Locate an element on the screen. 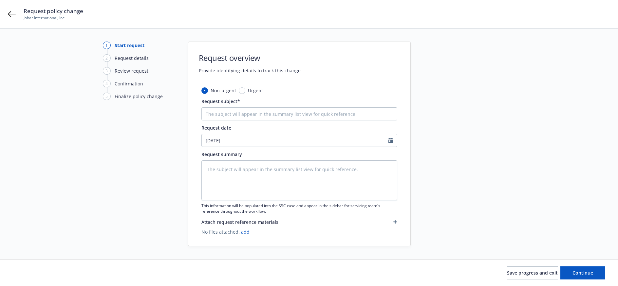 The image size is (618, 286). div: 1 is located at coordinates (107, 45).